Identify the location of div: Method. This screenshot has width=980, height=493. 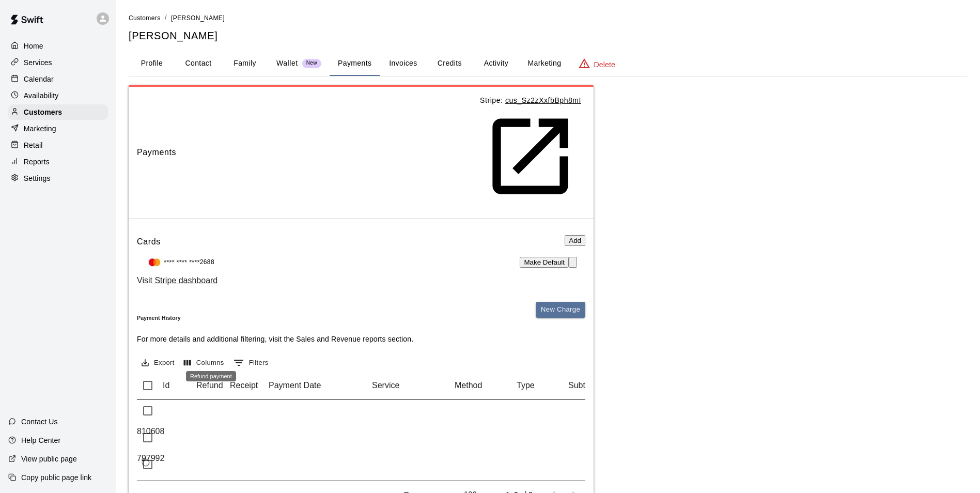
(486, 386).